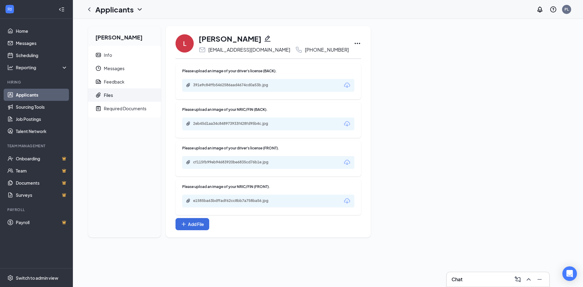 The height and width of the screenshot is (287, 583). I want to click on svg: Email, so click(202, 50).